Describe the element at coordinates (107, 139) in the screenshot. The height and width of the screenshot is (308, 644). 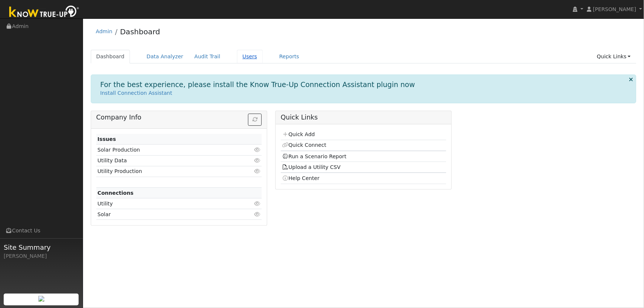
I see `strong: Issues` at that location.